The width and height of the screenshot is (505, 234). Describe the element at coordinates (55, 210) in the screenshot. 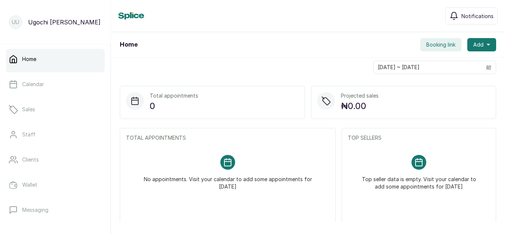

I see `a: Messaging` at that location.